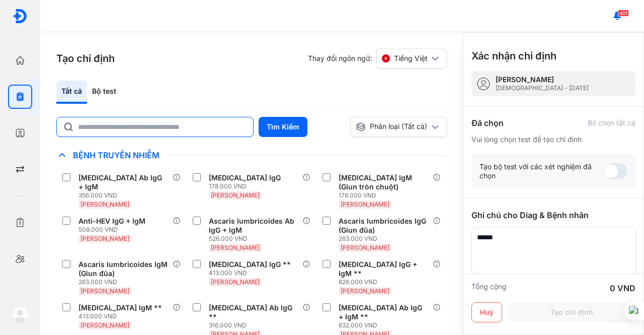 The image size is (644, 335). What do you see at coordinates (486, 312) in the screenshot?
I see `button: Huỷ` at bounding box center [486, 312].